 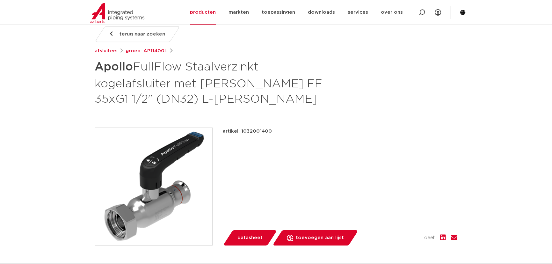 I want to click on span: datasheet, so click(x=250, y=238).